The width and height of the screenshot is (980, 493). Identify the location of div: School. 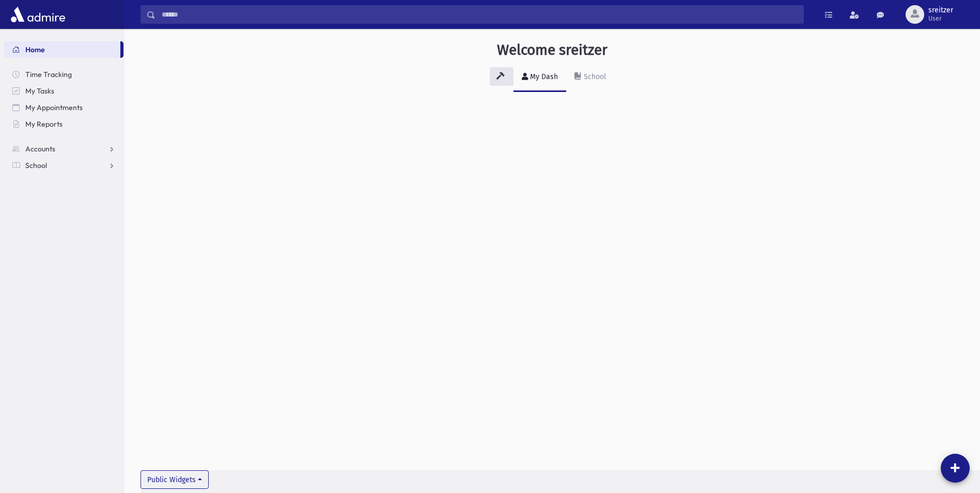
(593, 76).